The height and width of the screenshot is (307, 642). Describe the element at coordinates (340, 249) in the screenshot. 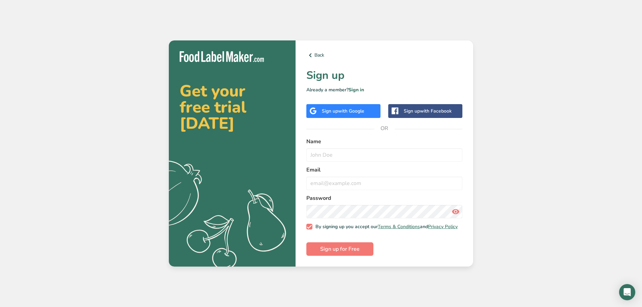

I see `button: Sign up for Free` at that location.